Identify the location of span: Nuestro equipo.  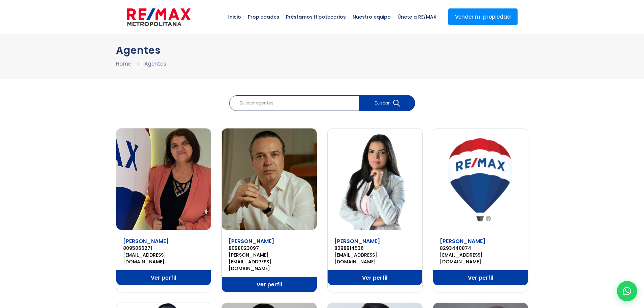
(371, 17).